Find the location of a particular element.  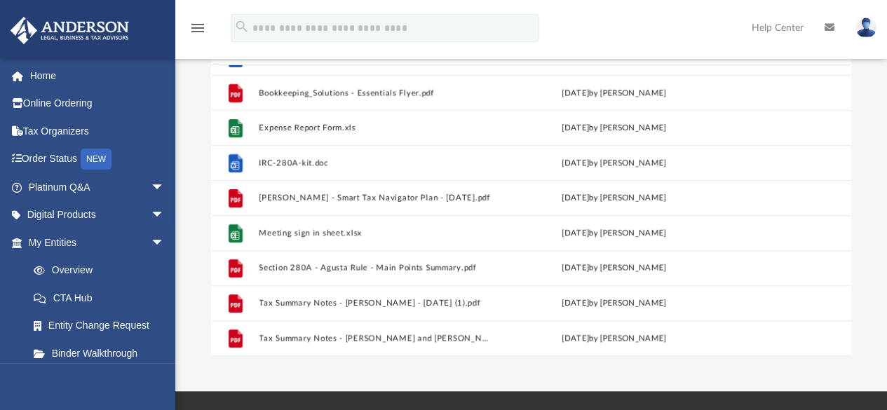

div: NEW is located at coordinates (96, 159).